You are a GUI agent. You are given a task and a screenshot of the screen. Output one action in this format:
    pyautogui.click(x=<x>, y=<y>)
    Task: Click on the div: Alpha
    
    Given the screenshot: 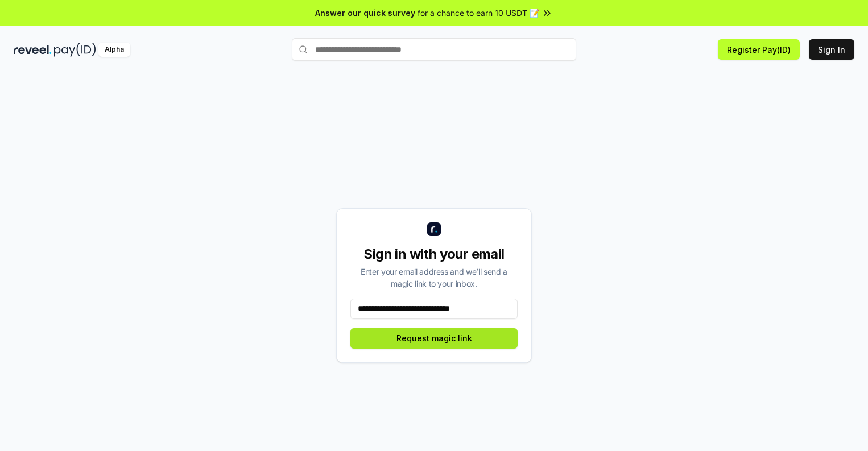 What is the action you would take?
    pyautogui.click(x=115, y=50)
    